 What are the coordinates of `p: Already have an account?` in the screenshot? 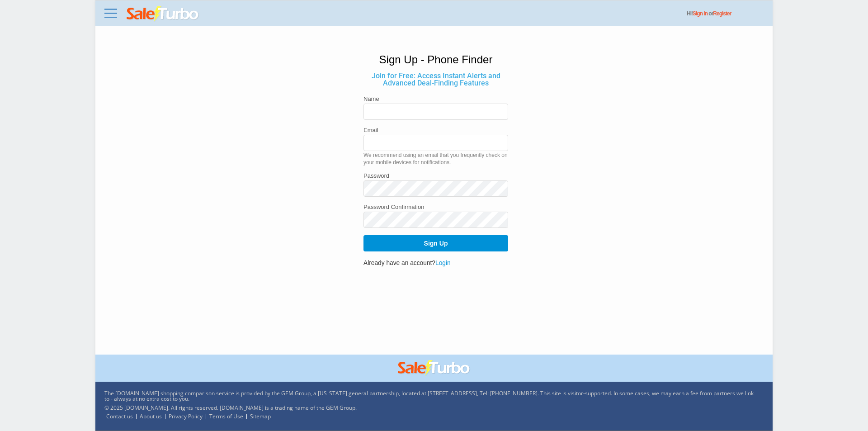 It's located at (436, 263).